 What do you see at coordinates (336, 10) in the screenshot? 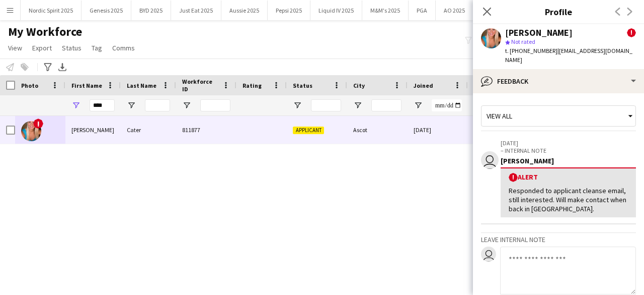
I see `button: Liquid IV 2025` at bounding box center [336, 10].